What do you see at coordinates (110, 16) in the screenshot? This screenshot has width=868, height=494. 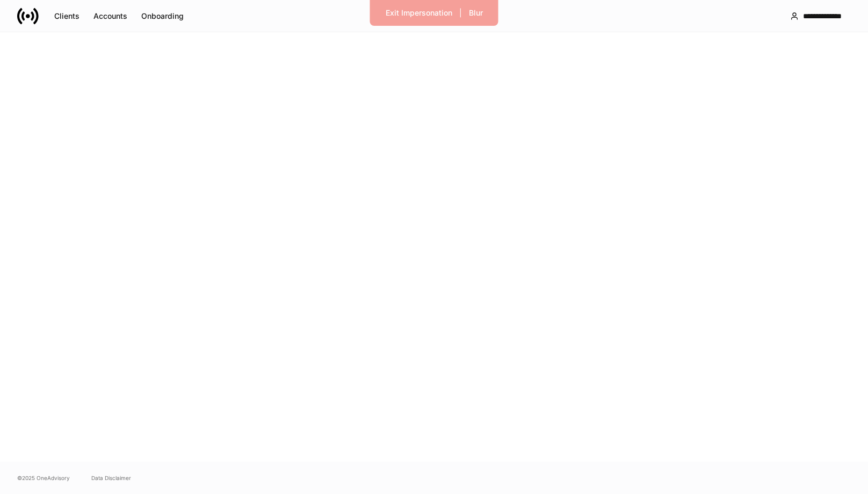 I see `div: Accounts` at bounding box center [110, 16].